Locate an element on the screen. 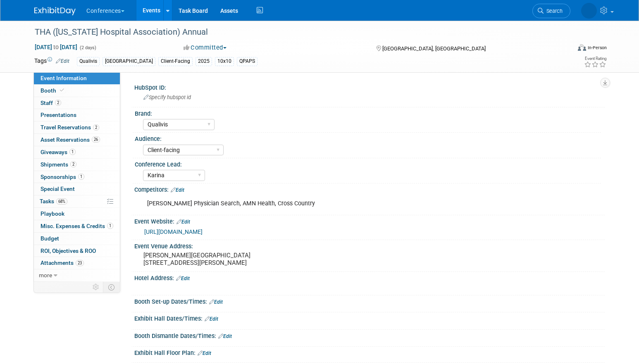  div: Event Format is located at coordinates (564, 49).